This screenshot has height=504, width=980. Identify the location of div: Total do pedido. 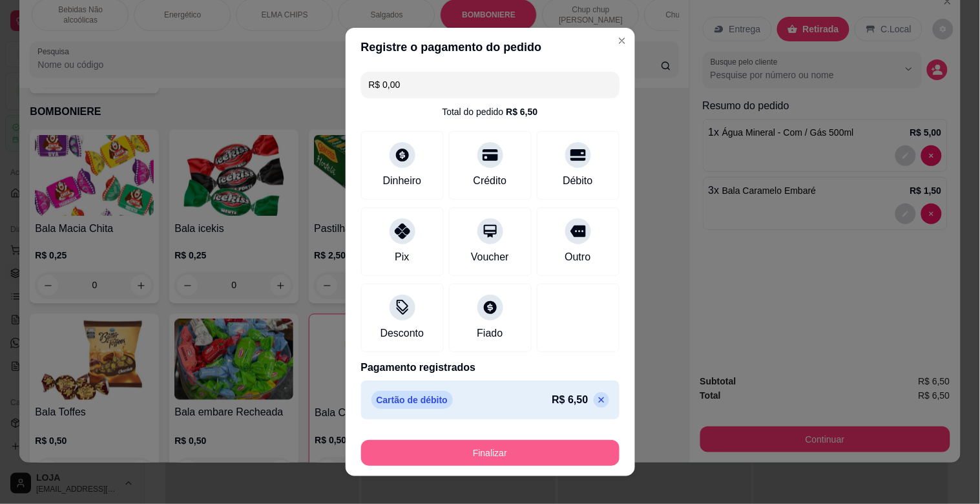
(490, 112).